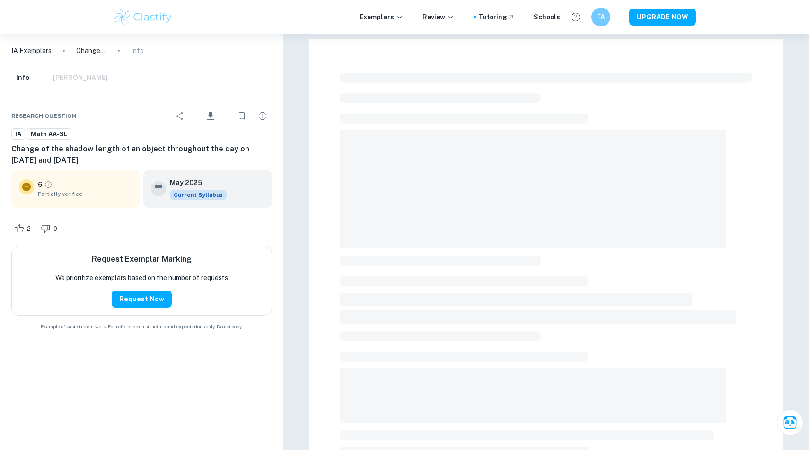  I want to click on div: Dislike, so click(50, 228).